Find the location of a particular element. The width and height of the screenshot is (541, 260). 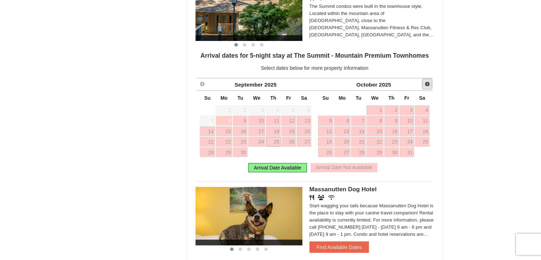

a: 31 is located at coordinates (407, 152).